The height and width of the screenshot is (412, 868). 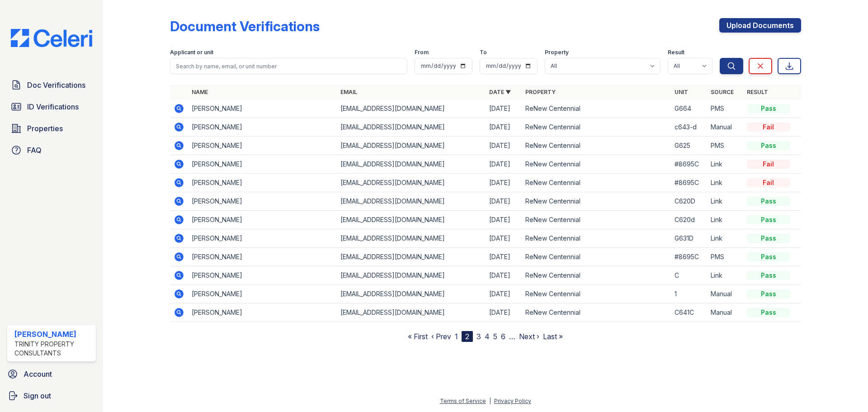 What do you see at coordinates (418, 337) in the screenshot?
I see `a: « First` at bounding box center [418, 337].